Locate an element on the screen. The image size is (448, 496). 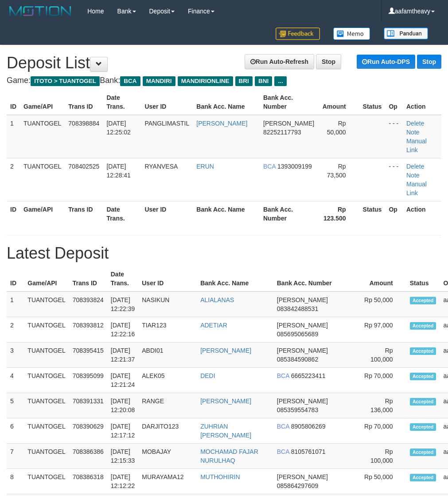
span: BNI is located at coordinates (264, 81).